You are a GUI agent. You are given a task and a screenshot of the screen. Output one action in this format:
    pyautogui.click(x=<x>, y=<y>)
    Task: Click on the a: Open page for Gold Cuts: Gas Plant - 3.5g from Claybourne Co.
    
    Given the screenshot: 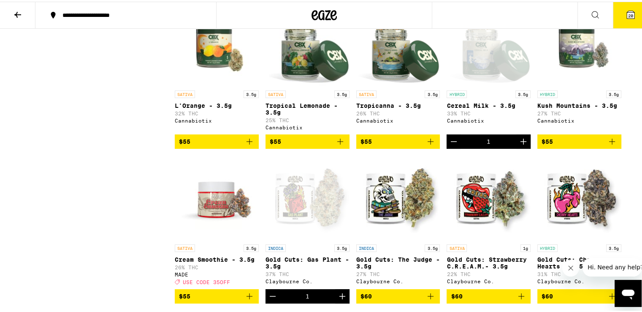 What is the action you would take?
    pyautogui.click(x=308, y=221)
    